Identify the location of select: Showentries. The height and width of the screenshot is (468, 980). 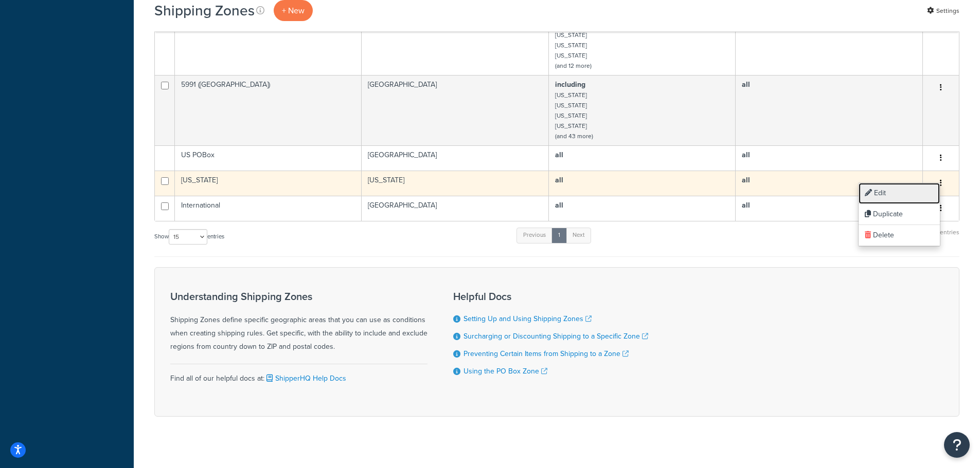
(188, 237).